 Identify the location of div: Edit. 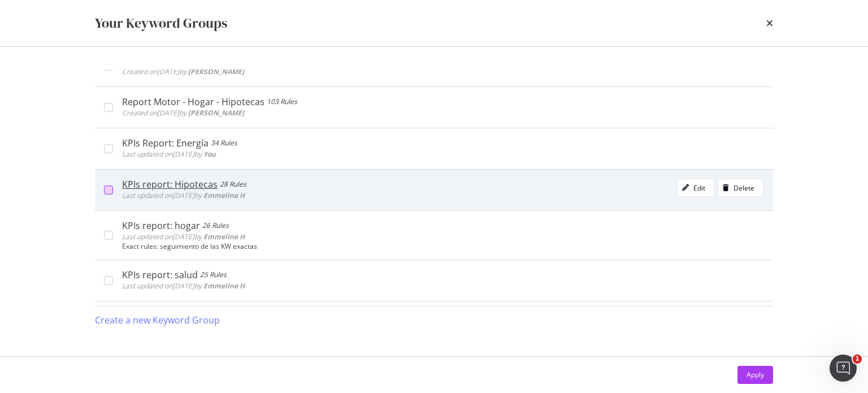
(699, 187).